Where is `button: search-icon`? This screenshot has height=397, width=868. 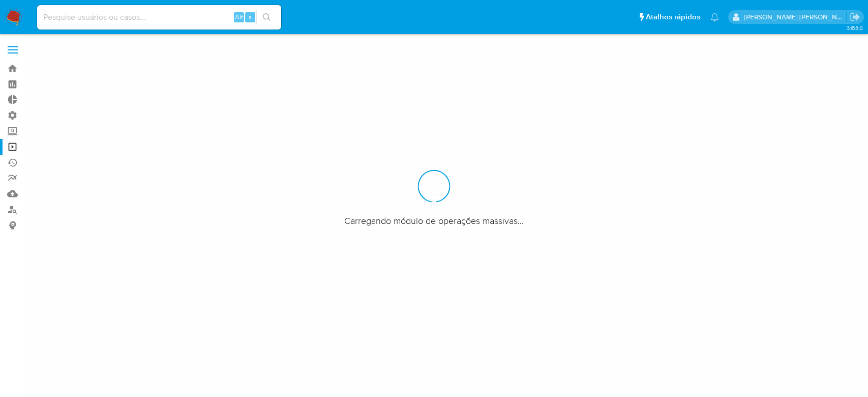 button: search-icon is located at coordinates (267, 18).